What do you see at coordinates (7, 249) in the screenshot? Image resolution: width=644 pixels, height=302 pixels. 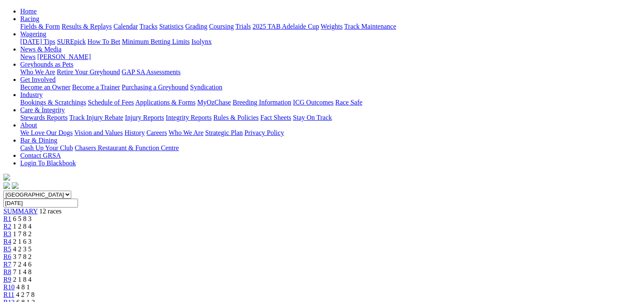 I see `span: R5` at bounding box center [7, 249].